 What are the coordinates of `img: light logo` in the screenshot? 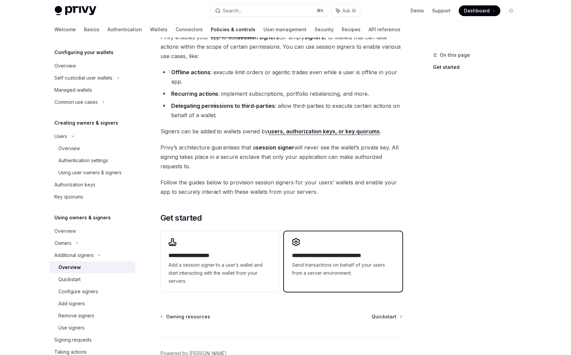 It's located at (75, 11).